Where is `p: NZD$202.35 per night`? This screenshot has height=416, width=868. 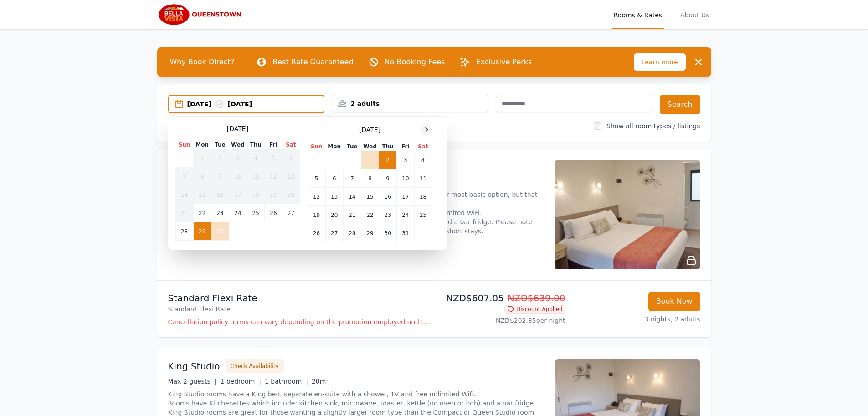
p: NZD$202.35 per night is located at coordinates (502, 321).